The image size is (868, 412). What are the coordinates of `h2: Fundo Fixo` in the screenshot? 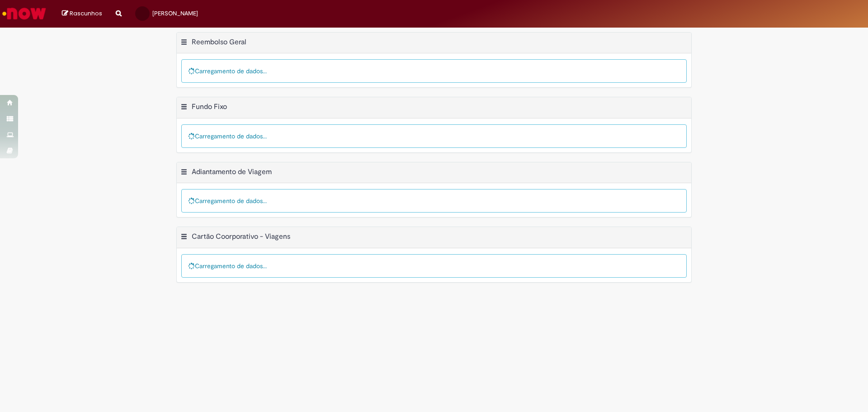 It's located at (210, 106).